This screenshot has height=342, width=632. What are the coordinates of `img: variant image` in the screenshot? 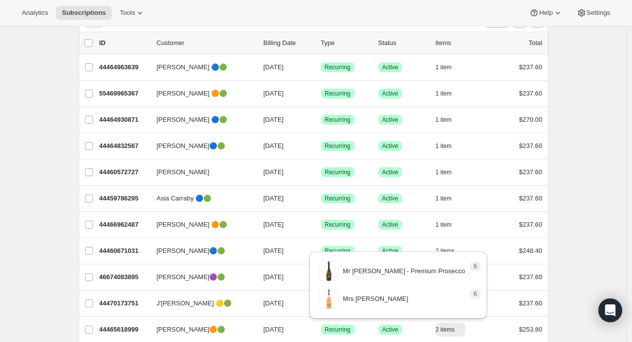 It's located at (329, 271).